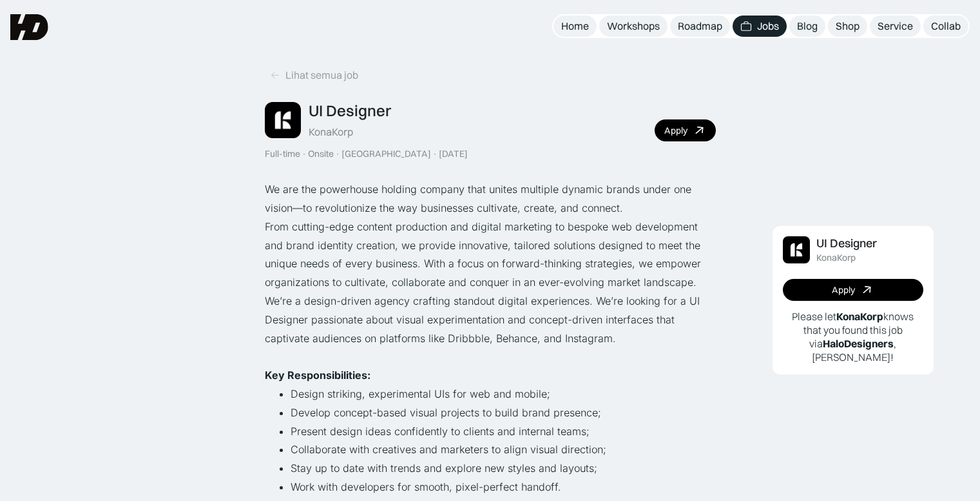  What do you see at coordinates (700, 26) in the screenshot?
I see `div: Roadmap` at bounding box center [700, 26].